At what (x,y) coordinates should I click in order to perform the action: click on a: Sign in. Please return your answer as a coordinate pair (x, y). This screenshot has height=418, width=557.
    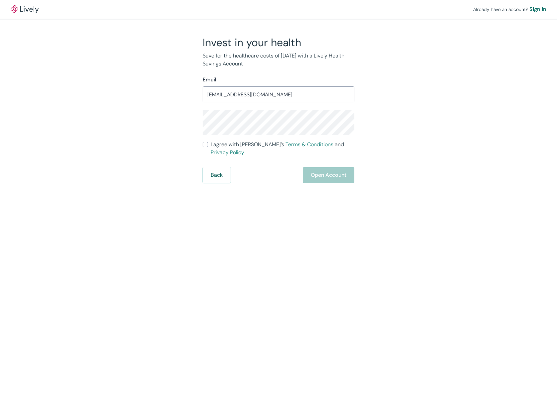
    Looking at the image, I should click on (538, 9).